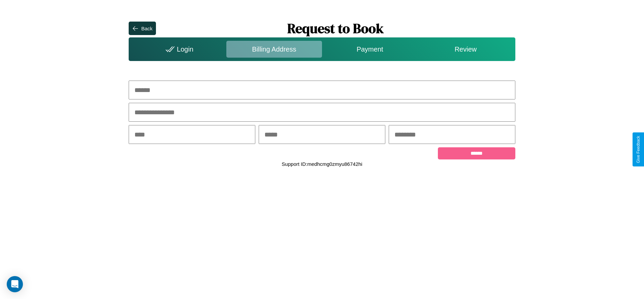 The width and height of the screenshot is (644, 299). What do you see at coordinates (178, 49) in the screenshot?
I see `div: Login` at bounding box center [178, 49].